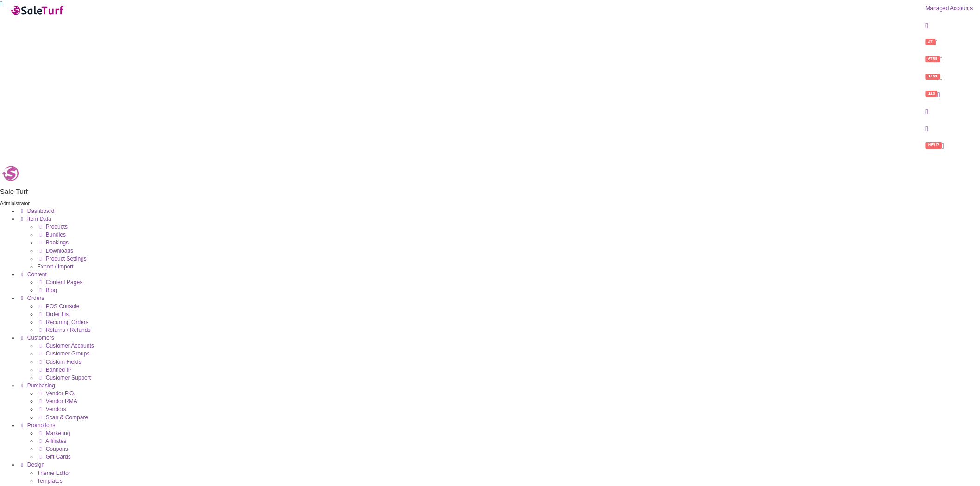 Image resolution: width=980 pixels, height=486 pixels. Describe the element at coordinates (950, 146) in the screenshot. I see `a: HELP` at that location.